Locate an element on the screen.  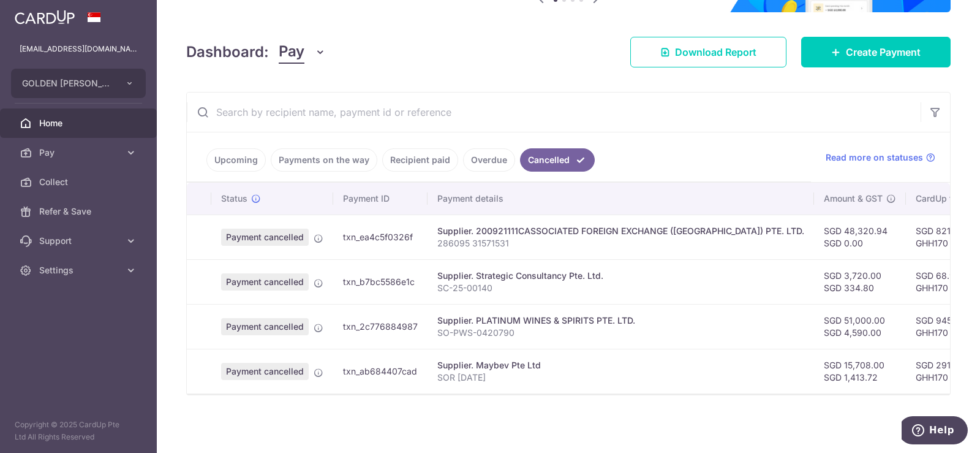
a: Download Report is located at coordinates (709, 52).